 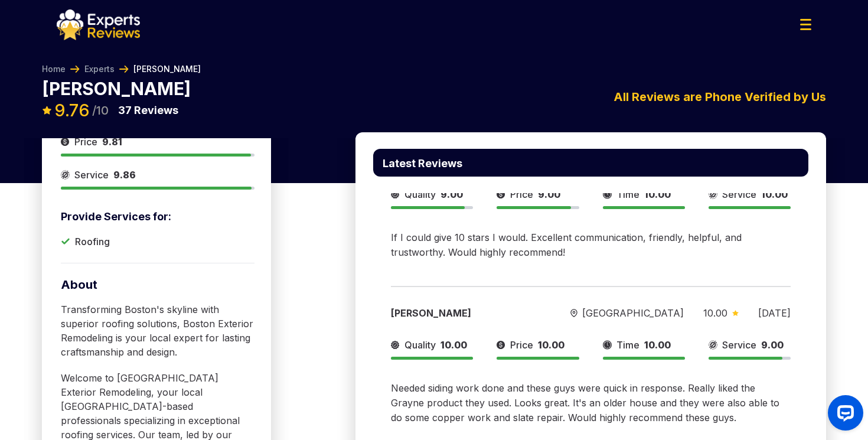 I want to click on p: Roofing, so click(x=92, y=241).